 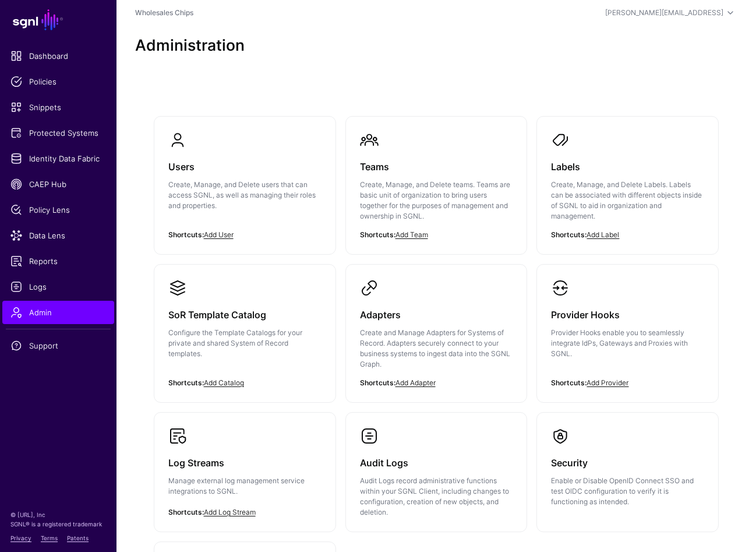 I want to click on h3: Labels, so click(x=627, y=167).